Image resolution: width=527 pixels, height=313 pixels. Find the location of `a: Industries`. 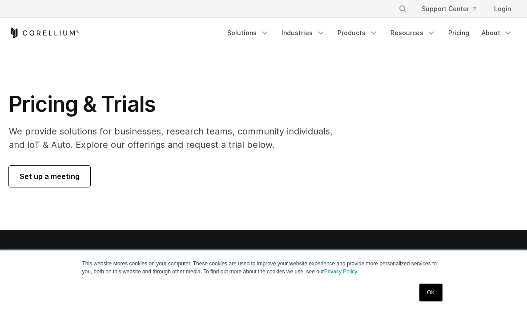

a: Industries is located at coordinates (303, 33).